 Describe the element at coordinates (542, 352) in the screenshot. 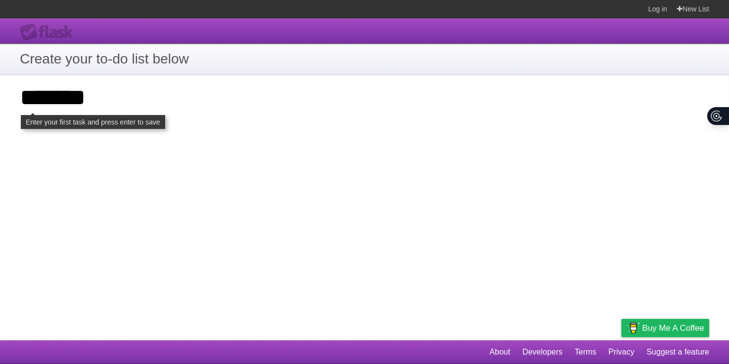

I see `a: Developers` at that location.